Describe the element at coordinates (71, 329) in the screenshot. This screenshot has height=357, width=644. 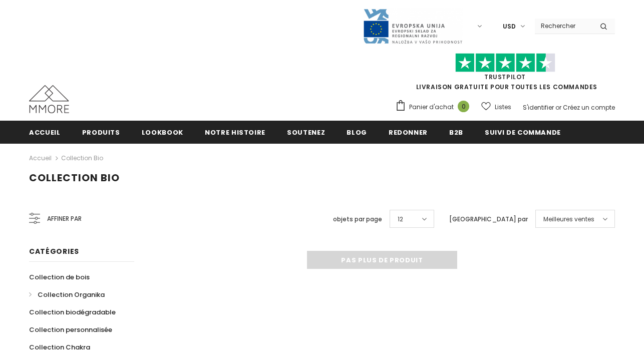
I see `span: Collection personnalisée` at that location.